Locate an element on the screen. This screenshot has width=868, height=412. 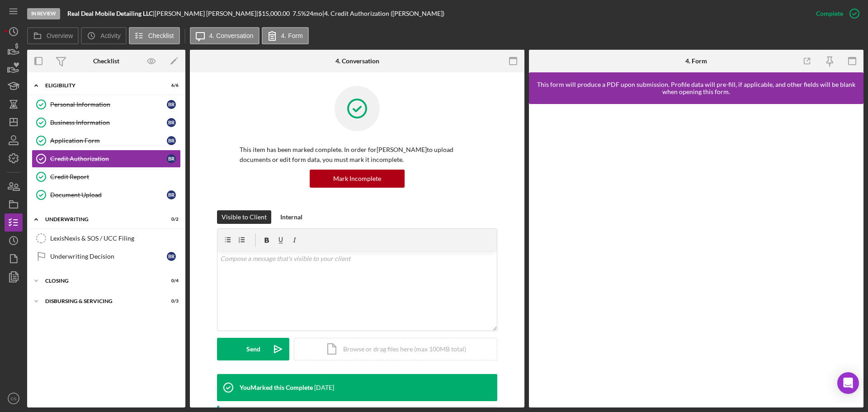
a: Underwriting DecisionBR is located at coordinates (106, 256).